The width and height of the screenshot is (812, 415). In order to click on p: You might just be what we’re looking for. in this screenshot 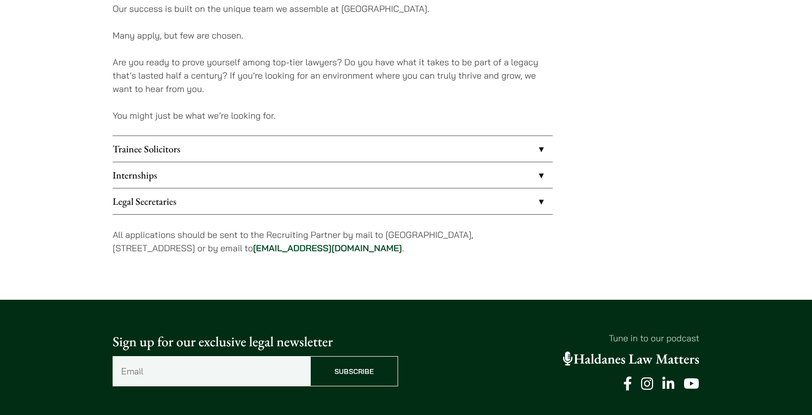, I will do `click(333, 115)`.